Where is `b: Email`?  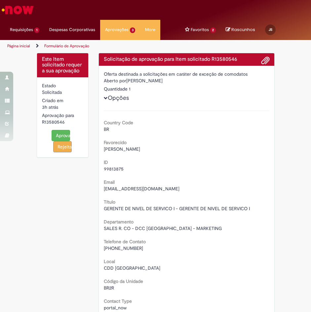
b: Email is located at coordinates (109, 182).